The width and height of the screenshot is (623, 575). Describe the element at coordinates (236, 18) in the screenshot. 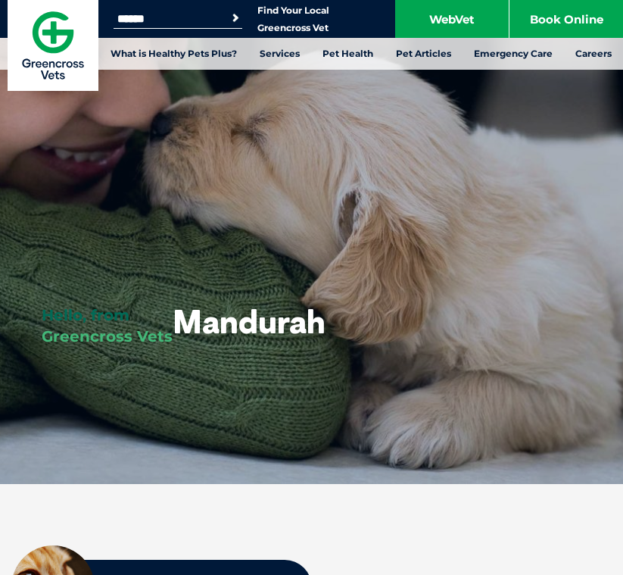

I see `button: Search` at that location.